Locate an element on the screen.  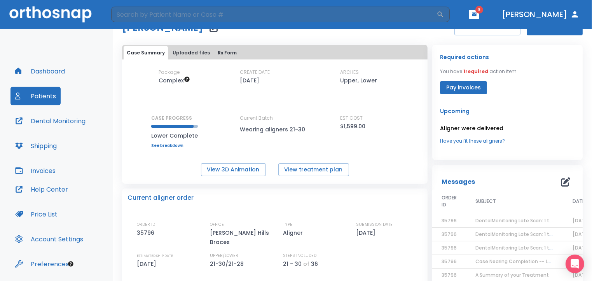
p: ARCHES is located at coordinates (349, 72).